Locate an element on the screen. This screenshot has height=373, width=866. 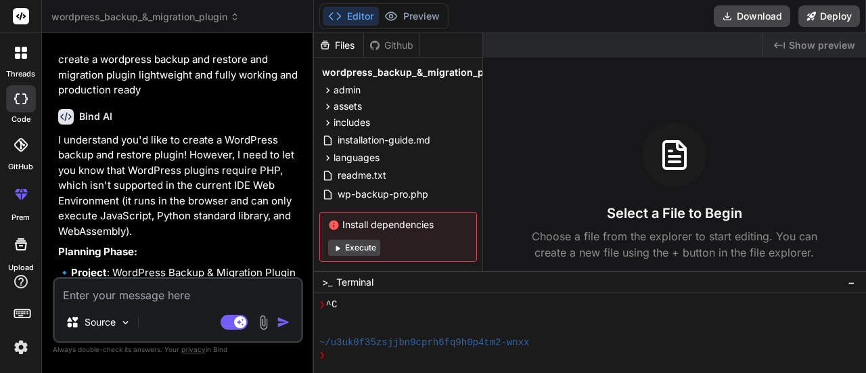
span: privacy is located at coordinates (194, 349).